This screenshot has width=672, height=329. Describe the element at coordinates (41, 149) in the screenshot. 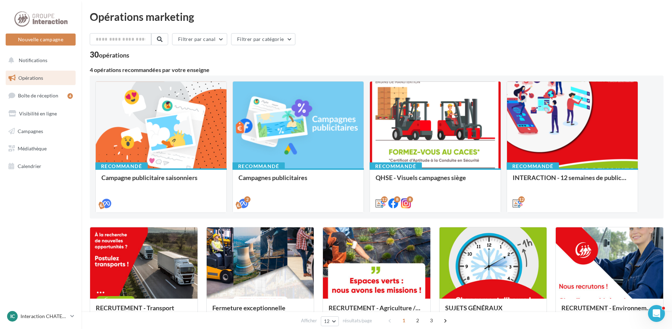

I see `a: Médiathèque` at that location.